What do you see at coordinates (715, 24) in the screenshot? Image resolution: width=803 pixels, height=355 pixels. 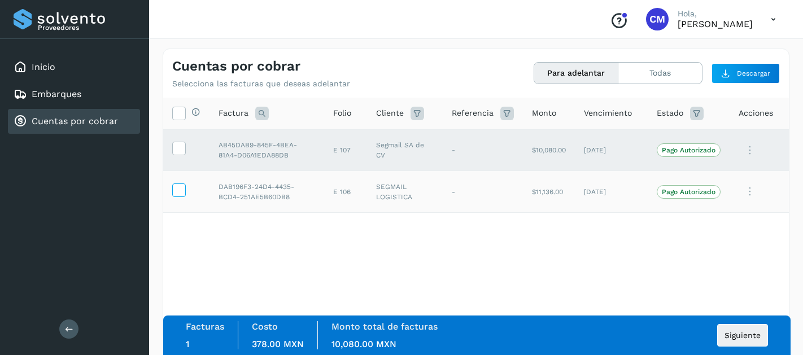 I see `p: CARLOS MAIER GARCIA` at bounding box center [715, 24].